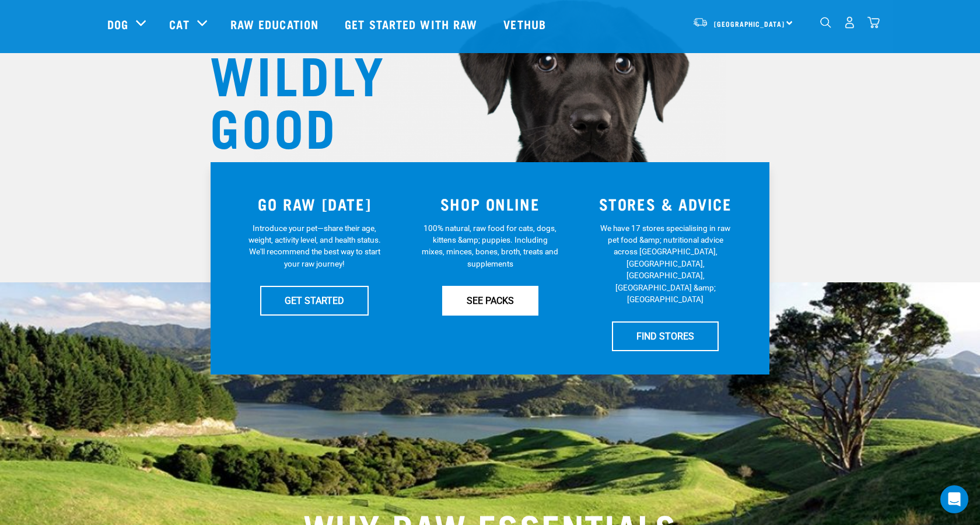 Image resolution: width=980 pixels, height=525 pixels. What do you see at coordinates (850, 22) in the screenshot?
I see `img: user.png` at bounding box center [850, 22].